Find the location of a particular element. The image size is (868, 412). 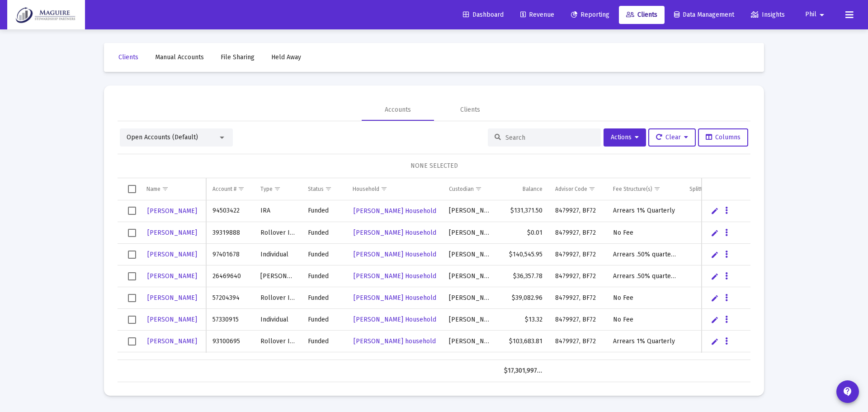

td: Arrears .50% quarterly is located at coordinates (644, 277).